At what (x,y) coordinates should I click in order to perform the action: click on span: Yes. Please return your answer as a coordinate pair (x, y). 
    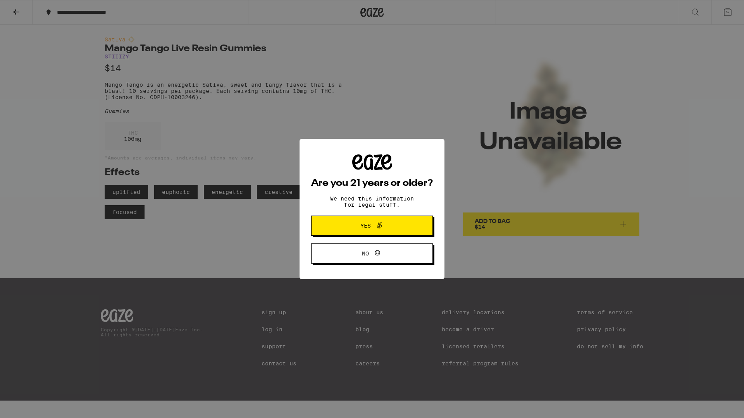
    Looking at the image, I should click on (365, 226).